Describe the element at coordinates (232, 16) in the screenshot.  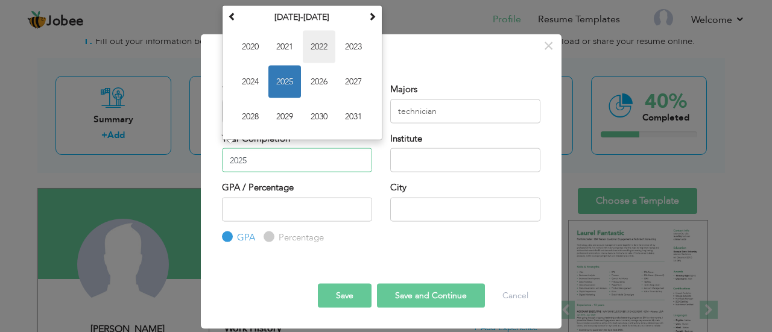
I see `span: Previous Decade` at that location.